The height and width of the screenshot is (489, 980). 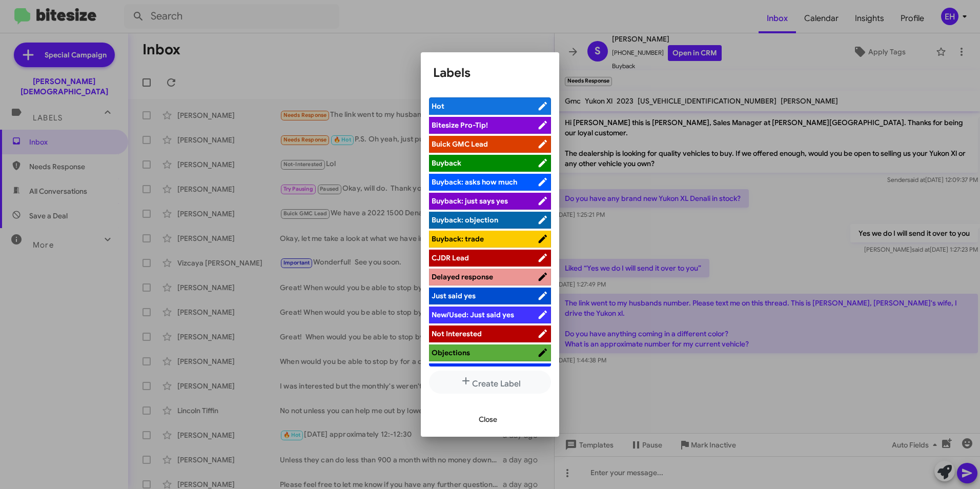 What do you see at coordinates (446, 163) in the screenshot?
I see `span: Buyback` at bounding box center [446, 163].